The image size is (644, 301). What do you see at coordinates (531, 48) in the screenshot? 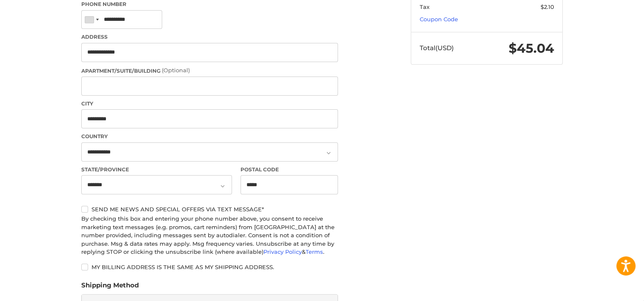
I see `span: $45.04` at bounding box center [531, 48].